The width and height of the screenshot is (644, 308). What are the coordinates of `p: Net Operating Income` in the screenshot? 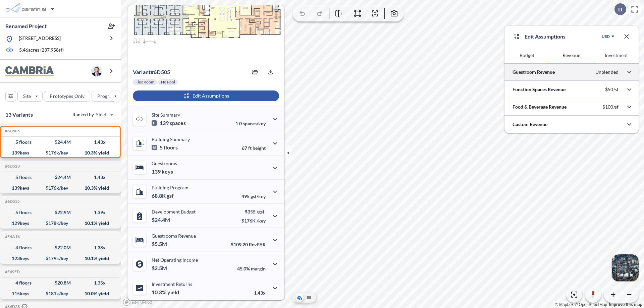 It's located at (175, 259).